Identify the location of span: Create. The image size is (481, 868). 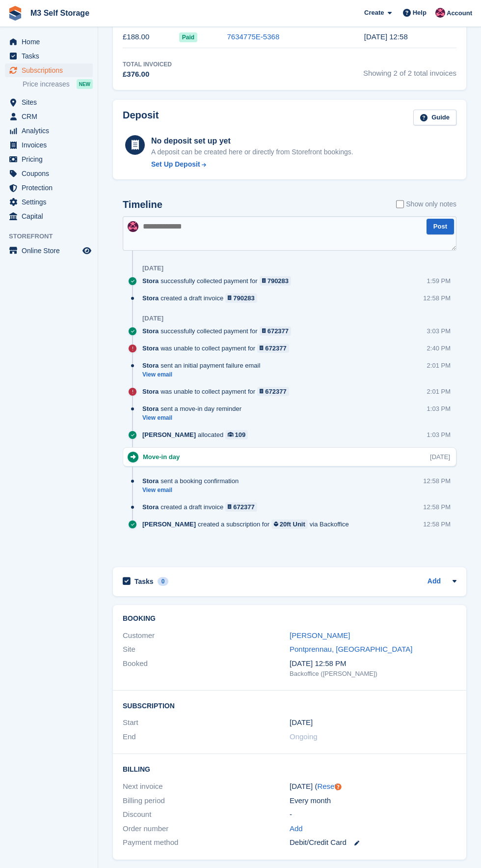
(374, 12).